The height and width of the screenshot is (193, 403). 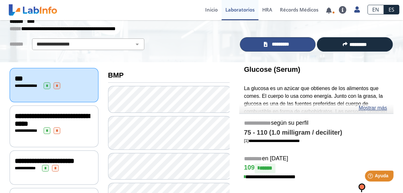 What do you see at coordinates (36, 8) in the screenshot?
I see `span: Ayuda` at bounding box center [36, 8].